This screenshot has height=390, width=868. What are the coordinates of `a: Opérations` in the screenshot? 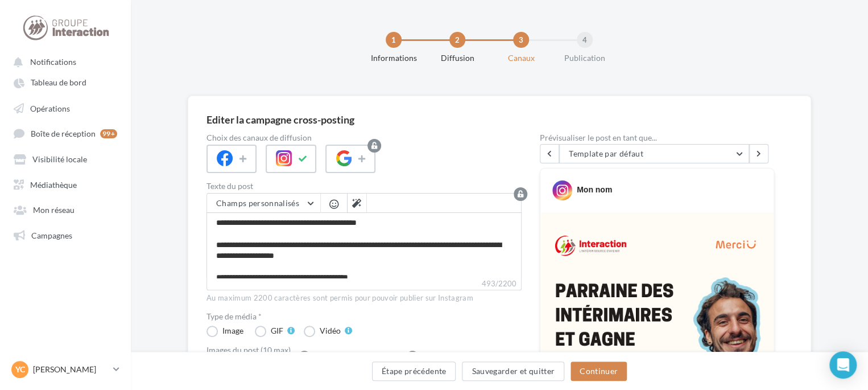 It's located at (65, 108).